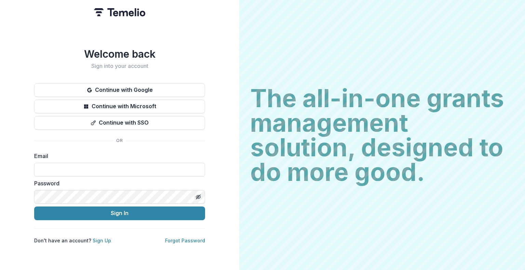 This screenshot has height=270, width=525. Describe the element at coordinates (198, 197) in the screenshot. I see `button: Toggle password visibility` at that location.